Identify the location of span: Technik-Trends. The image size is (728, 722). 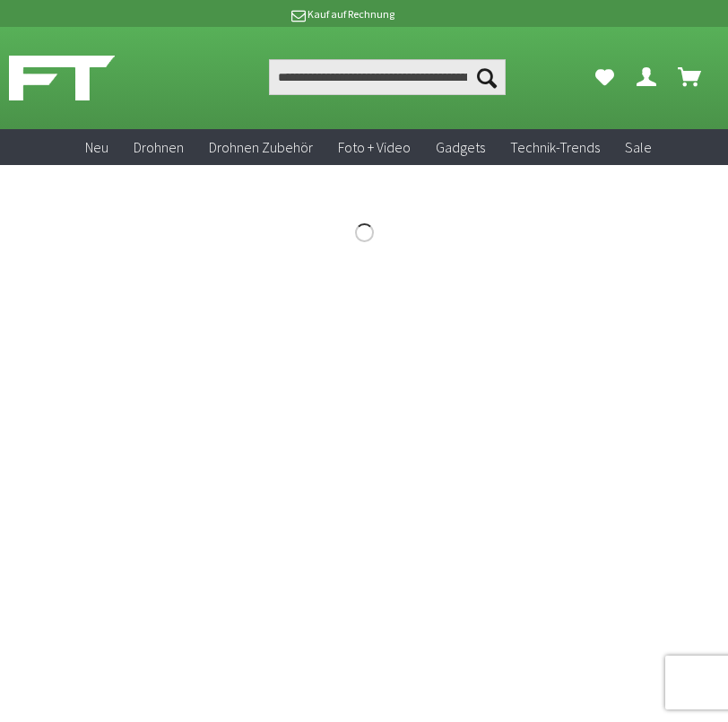
(555, 147).